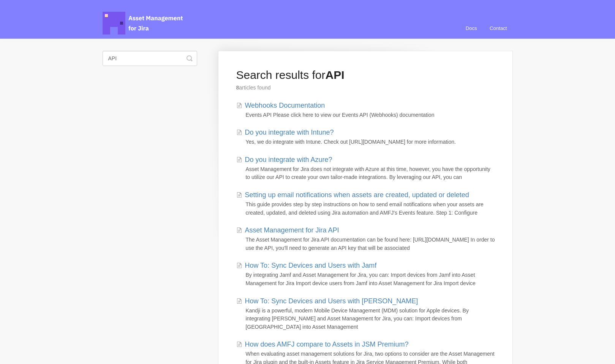 The height and width of the screenshot is (364, 615). Describe the element at coordinates (370, 280) in the screenshot. I see `p: By integrating Jamf and Asset Management for Jira, you can: Import devices from Jamf into Asset M...` at that location.